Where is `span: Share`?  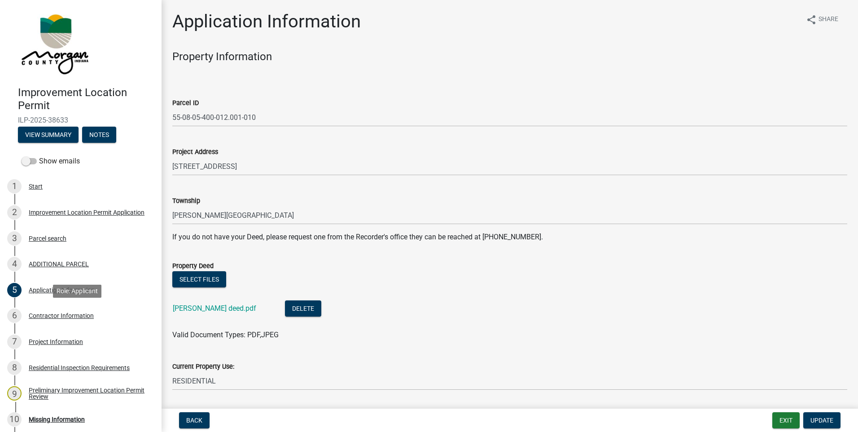 span: Share is located at coordinates (828, 20).